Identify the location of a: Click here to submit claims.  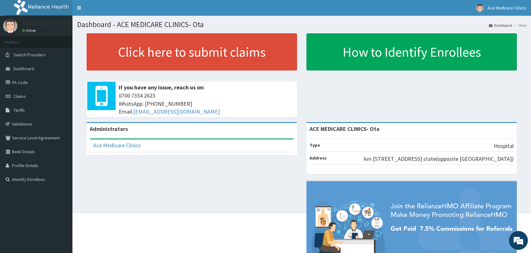
(192, 52).